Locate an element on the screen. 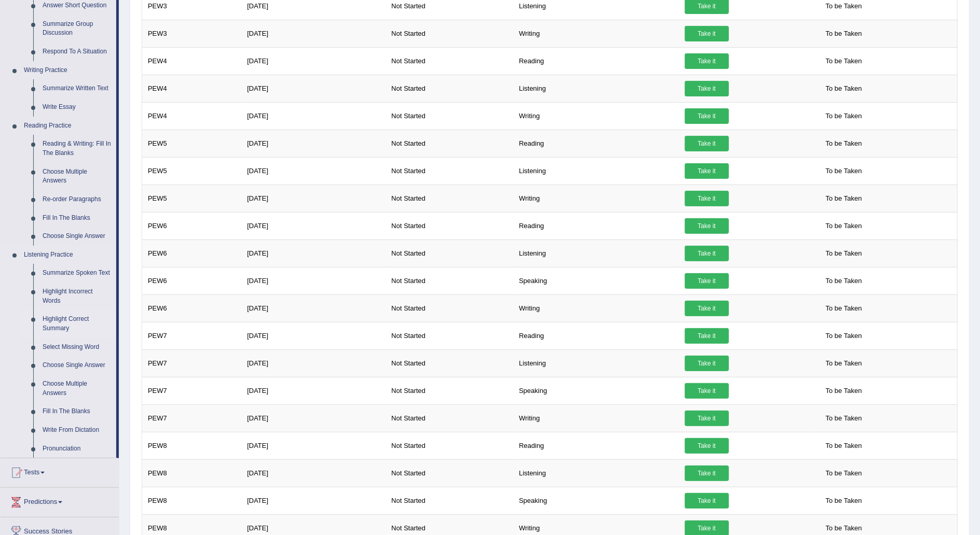 This screenshot has height=535, width=980. a: Write Essay is located at coordinates (77, 107).